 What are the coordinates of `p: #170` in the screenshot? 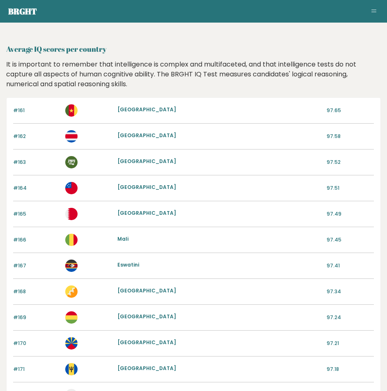 It's located at (37, 343).